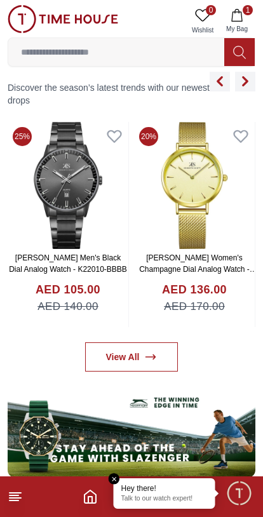 Image resolution: width=263 pixels, height=517 pixels. Describe the element at coordinates (68, 307) in the screenshot. I see `span: AED 140.00` at that location.